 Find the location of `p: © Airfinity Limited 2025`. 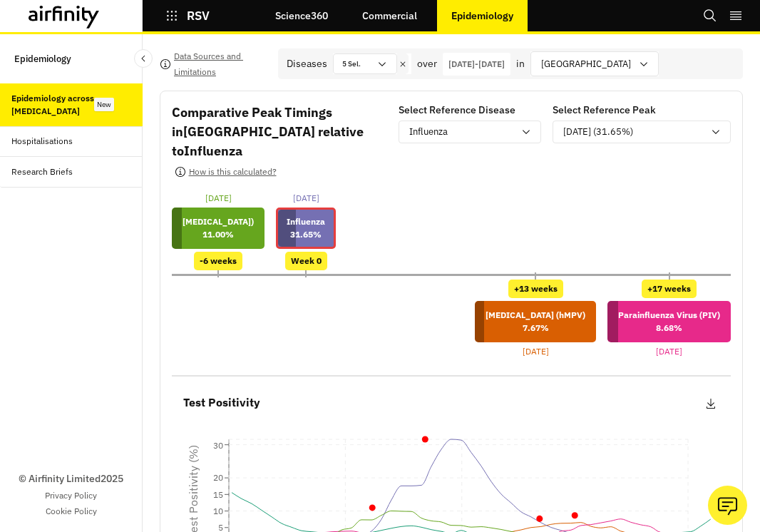

p: © Airfinity Limited 2025 is located at coordinates (71, 478).